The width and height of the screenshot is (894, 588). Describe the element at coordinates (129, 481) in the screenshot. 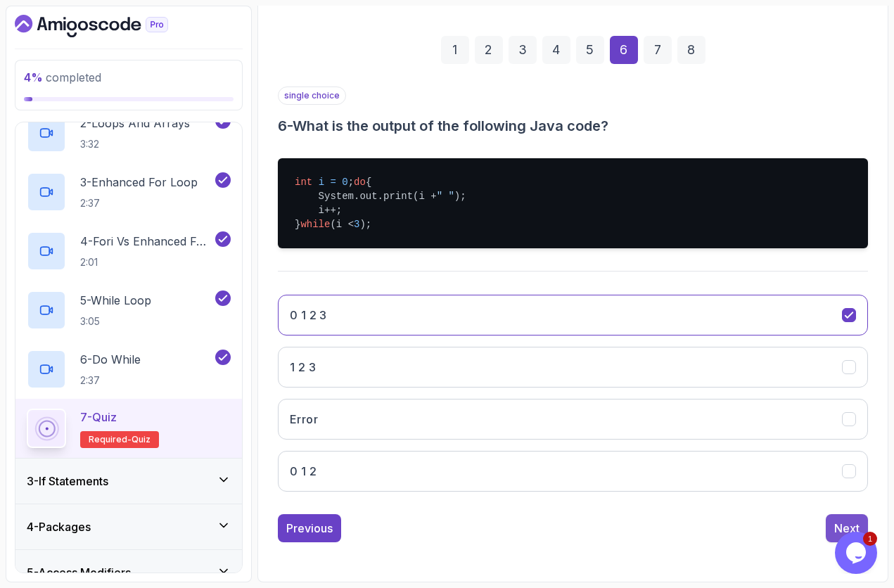

I see `button: 3-If Statements` at that location.